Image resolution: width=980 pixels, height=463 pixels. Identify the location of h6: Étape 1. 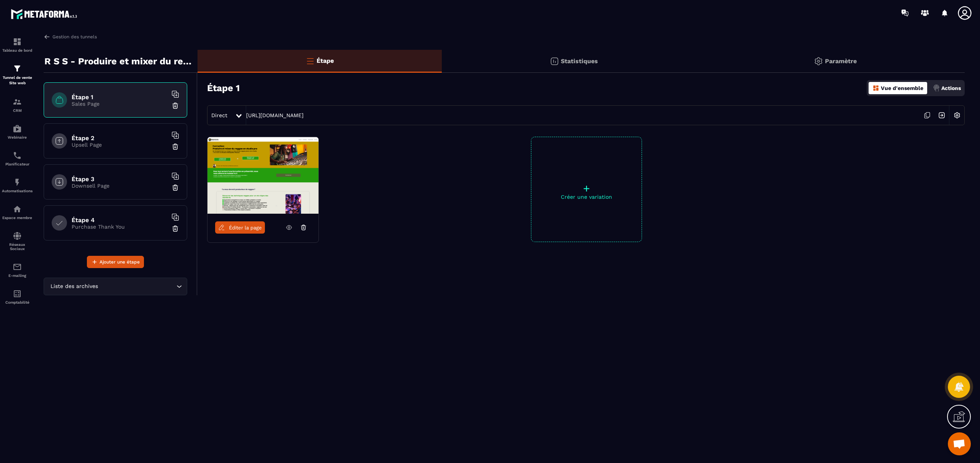
(119, 97).